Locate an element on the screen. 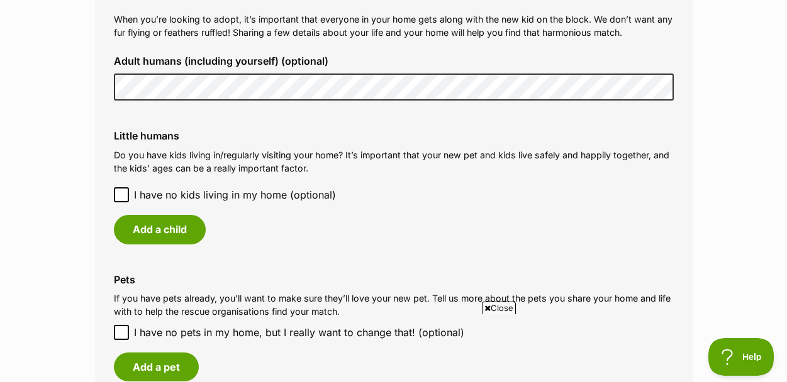 The height and width of the screenshot is (382, 787). p: When you’re looking to adopt, it’s important that everyone in your home gets along with the new k... is located at coordinates (394, 26).